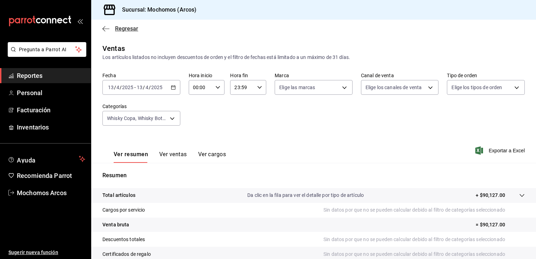  Describe the element at coordinates (490, 195) in the screenshot. I see `p: + $90,127.00` at that location.